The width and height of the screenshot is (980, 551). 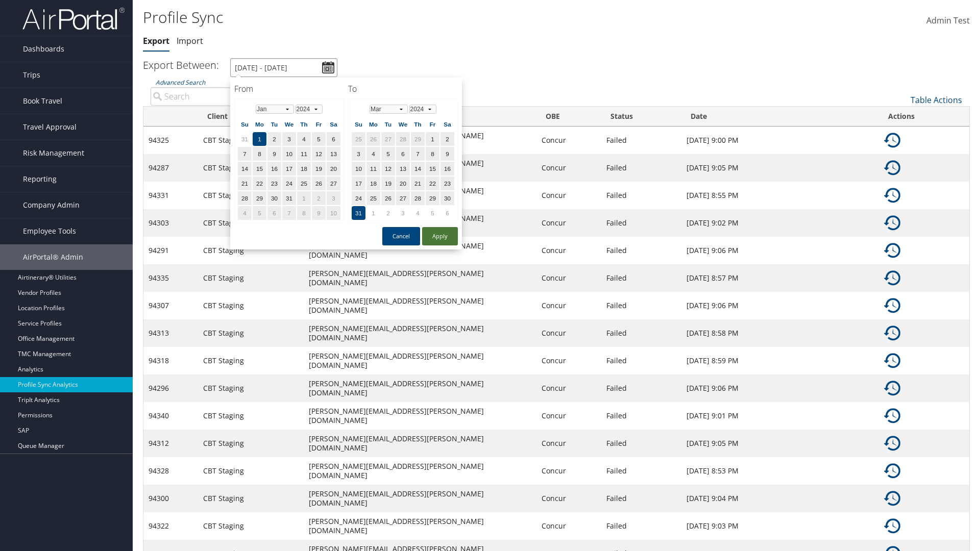 What do you see at coordinates (401, 236) in the screenshot?
I see `button: Cancel` at bounding box center [401, 236].